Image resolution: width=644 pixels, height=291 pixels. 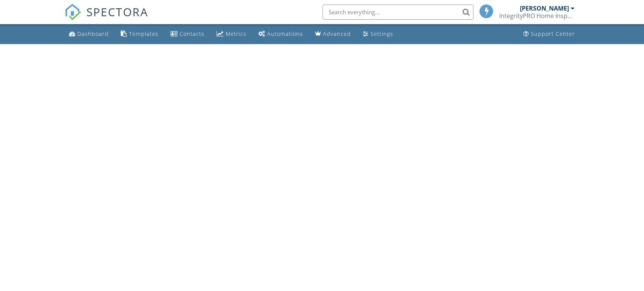 What do you see at coordinates (117, 12) in the screenshot?
I see `span: SPECTORA` at bounding box center [117, 12].